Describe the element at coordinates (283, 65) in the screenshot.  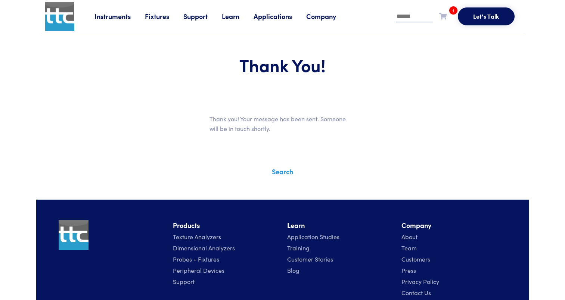
I see `h1: Thank You!` at that location.